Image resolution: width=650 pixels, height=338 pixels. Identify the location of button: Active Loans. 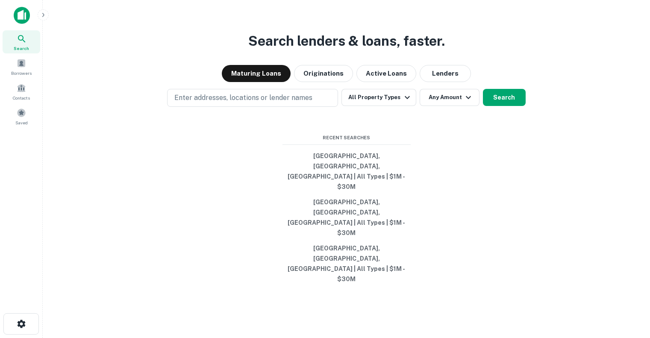
(386, 73).